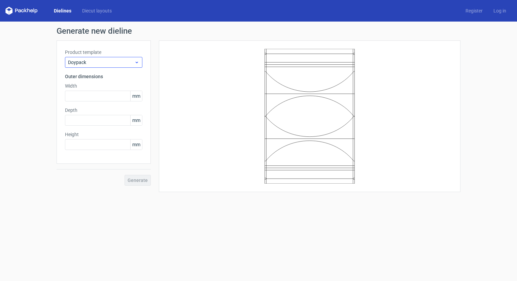  I want to click on label: Height, so click(104, 134).